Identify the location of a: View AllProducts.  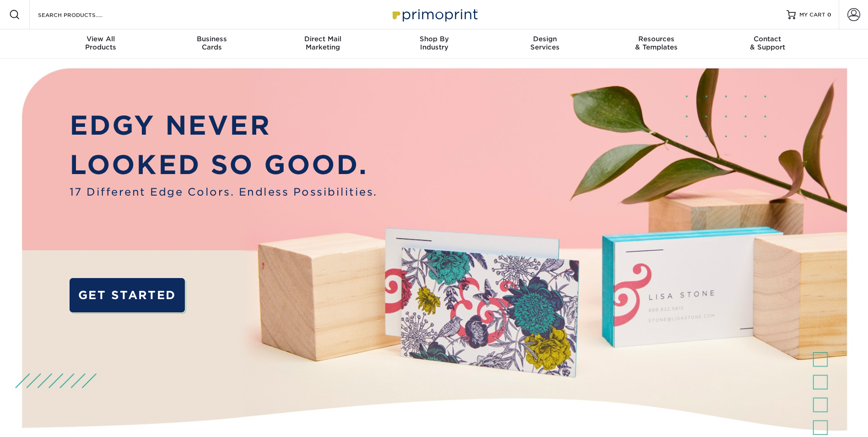
(100, 44).